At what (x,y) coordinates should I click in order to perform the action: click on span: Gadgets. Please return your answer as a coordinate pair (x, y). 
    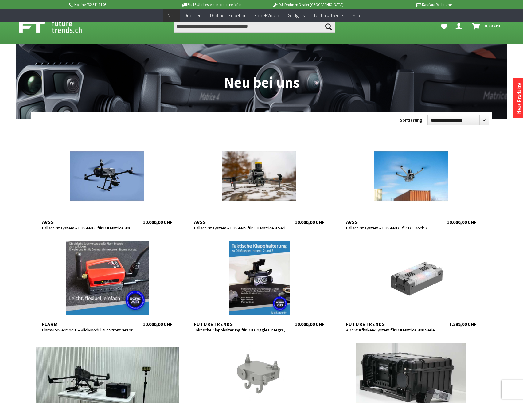
    Looking at the image, I should click on (296, 15).